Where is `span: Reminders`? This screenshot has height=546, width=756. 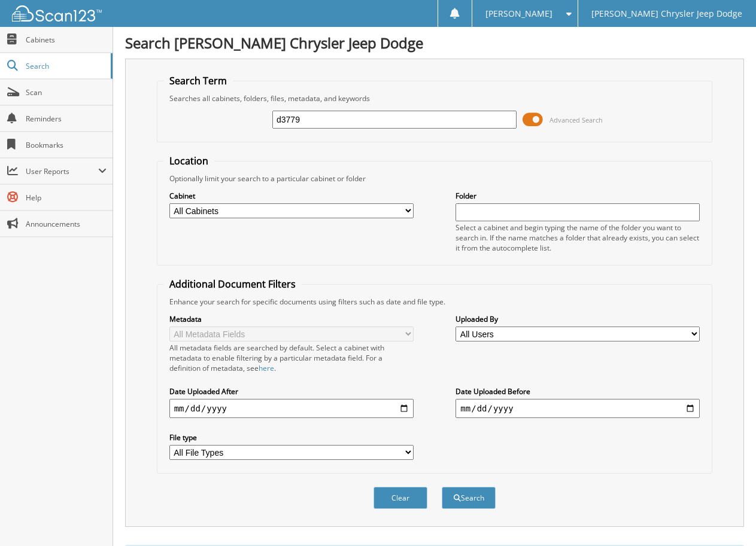 span: Reminders is located at coordinates (66, 119).